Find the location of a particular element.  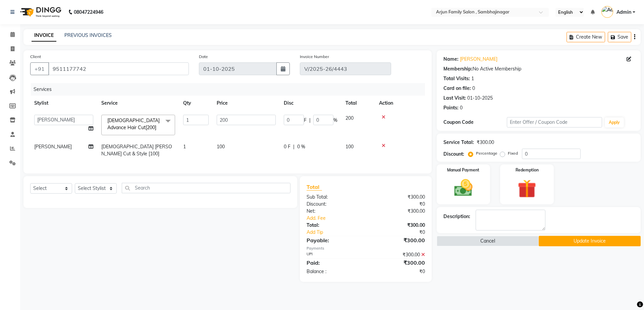

span: 0 % is located at coordinates (302, 147).